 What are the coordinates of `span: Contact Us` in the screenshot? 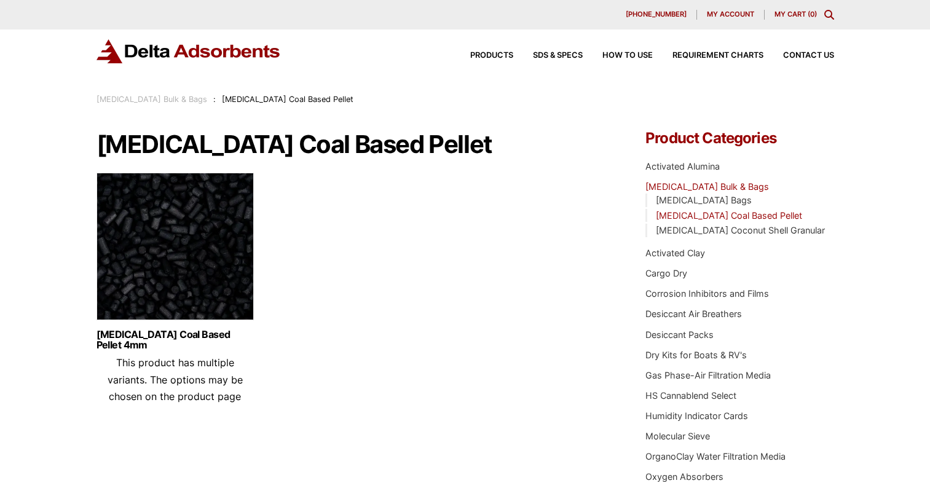 It's located at (808, 55).